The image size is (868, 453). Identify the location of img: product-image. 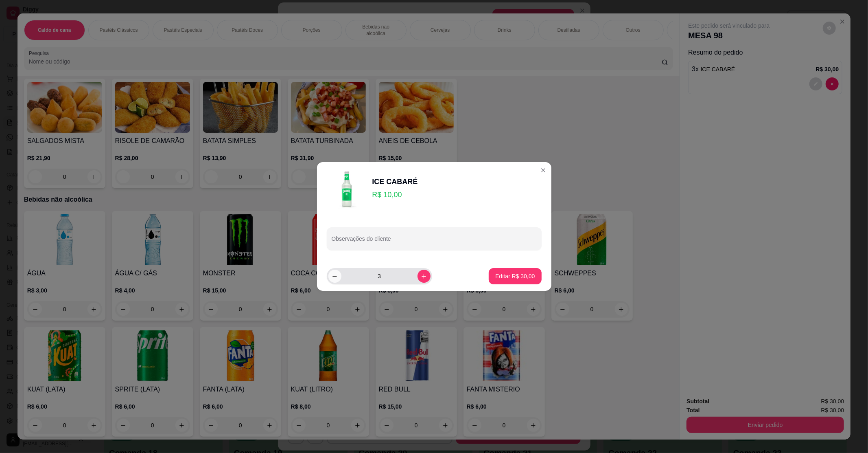
(347, 189).